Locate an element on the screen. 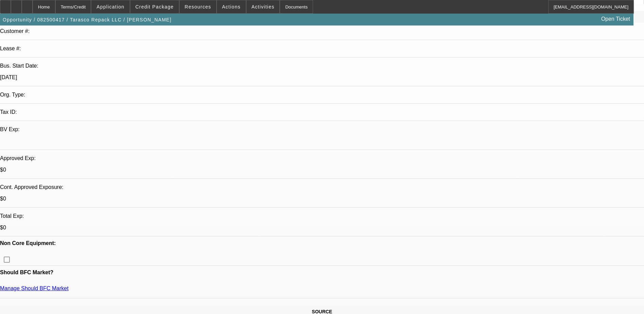  button: Resources is located at coordinates (198, 7).